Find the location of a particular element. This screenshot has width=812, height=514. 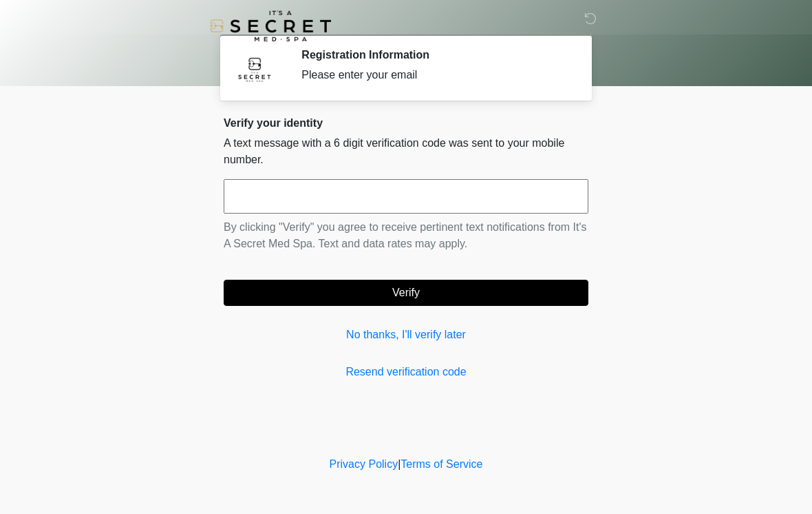

a: Privacy Policy is located at coordinates (364, 463).